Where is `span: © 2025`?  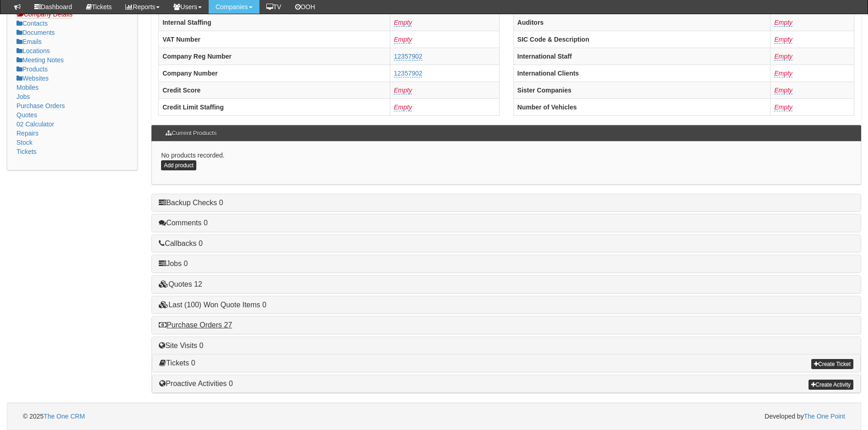
span: © 2025 is located at coordinates (54, 416).